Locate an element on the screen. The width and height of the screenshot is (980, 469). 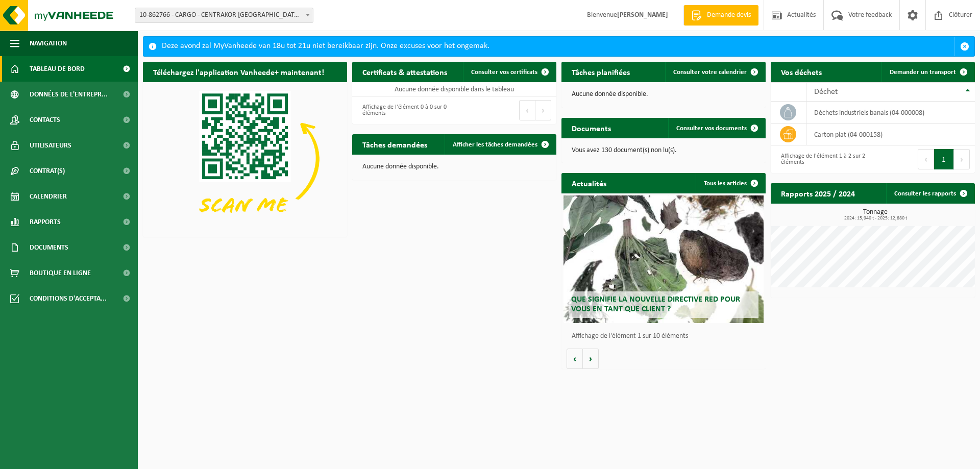
span: Consulter votre calendrier is located at coordinates (710, 72).